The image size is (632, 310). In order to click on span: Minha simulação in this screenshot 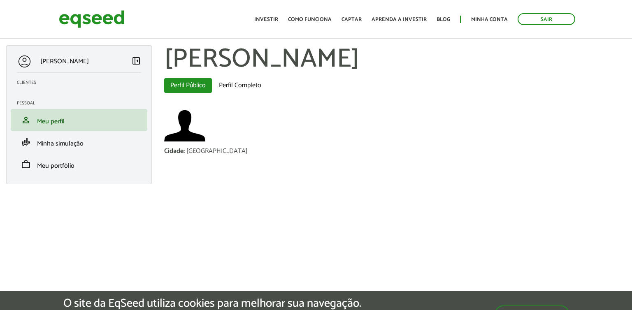, I will do `click(60, 144)`.